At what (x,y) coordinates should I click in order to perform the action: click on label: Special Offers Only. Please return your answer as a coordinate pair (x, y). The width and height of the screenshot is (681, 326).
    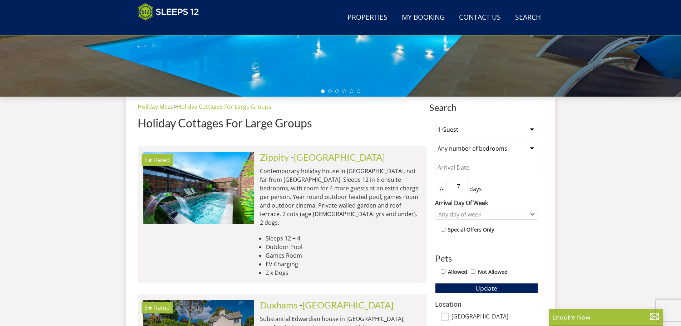
    Looking at the image, I should click on (471, 229).